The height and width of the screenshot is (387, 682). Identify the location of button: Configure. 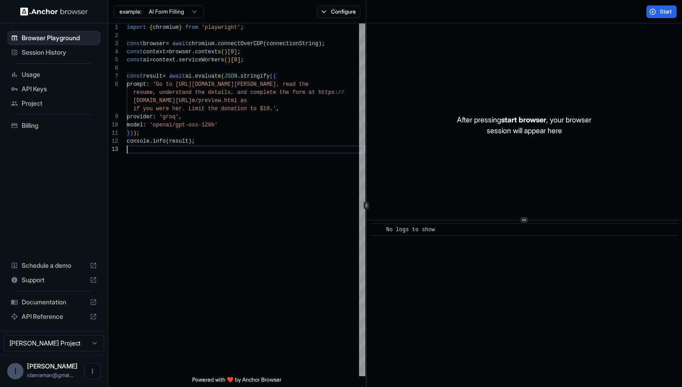
(339, 12).